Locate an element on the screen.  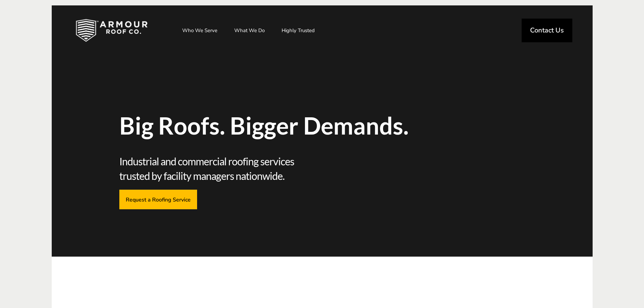
a: Contact Us is located at coordinates (547, 30).